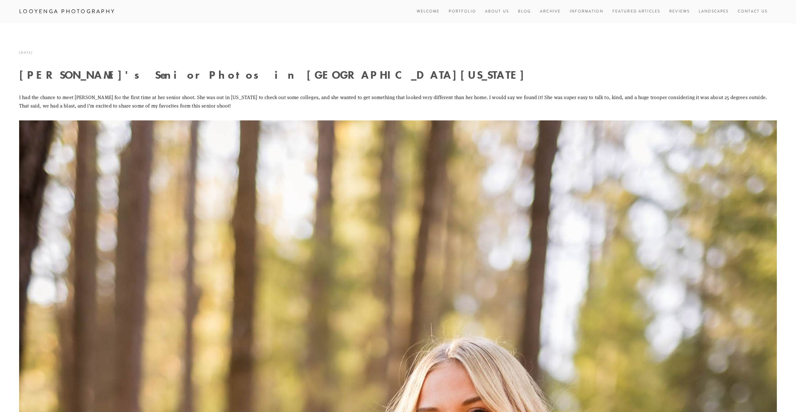 The width and height of the screenshot is (796, 412). What do you see at coordinates (67, 12) in the screenshot?
I see `a: Looyenga Photography` at bounding box center [67, 12].